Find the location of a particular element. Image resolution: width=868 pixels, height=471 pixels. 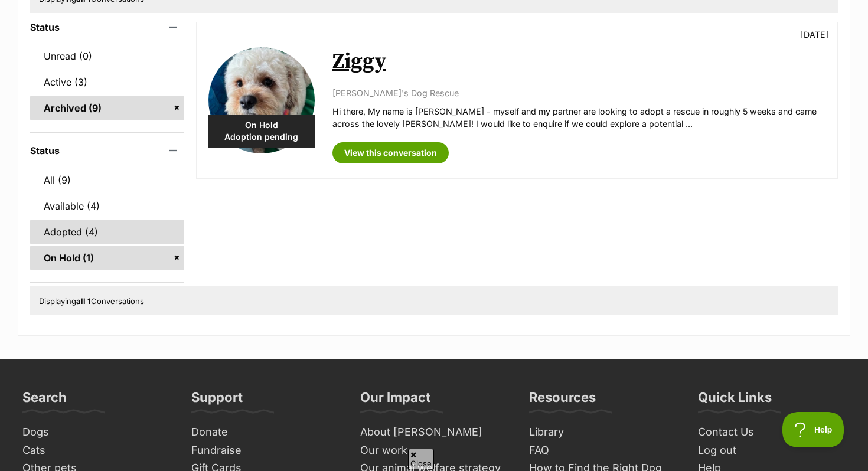

a: Adopted (4) is located at coordinates (107, 232).